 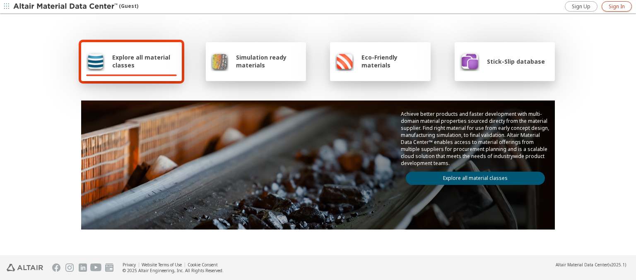 I want to click on a: Privacy, so click(x=129, y=265).